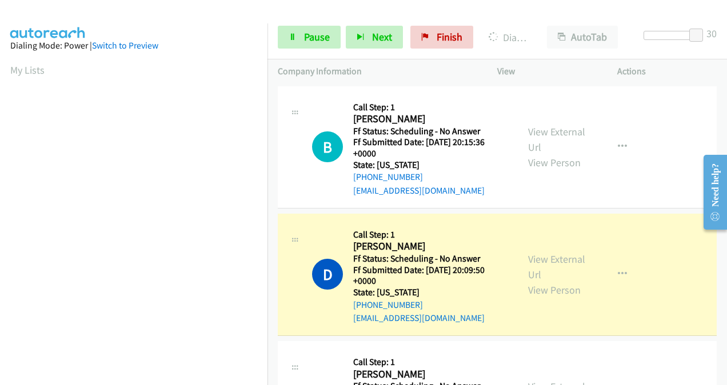 Image resolution: width=727 pixels, height=385 pixels. What do you see at coordinates (316, 37) in the screenshot?
I see `span: Pause` at bounding box center [316, 37].